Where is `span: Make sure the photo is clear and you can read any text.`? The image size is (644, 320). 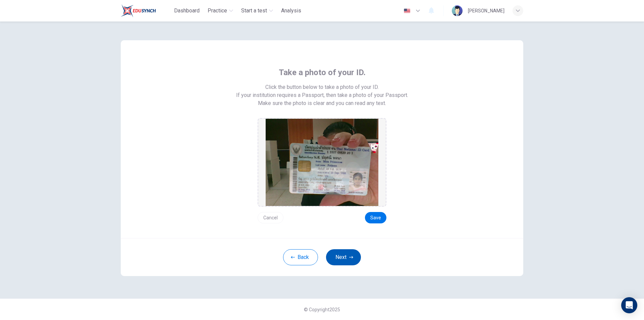
span: Make sure the photo is clear and you can read any text. is located at coordinates (322, 103).